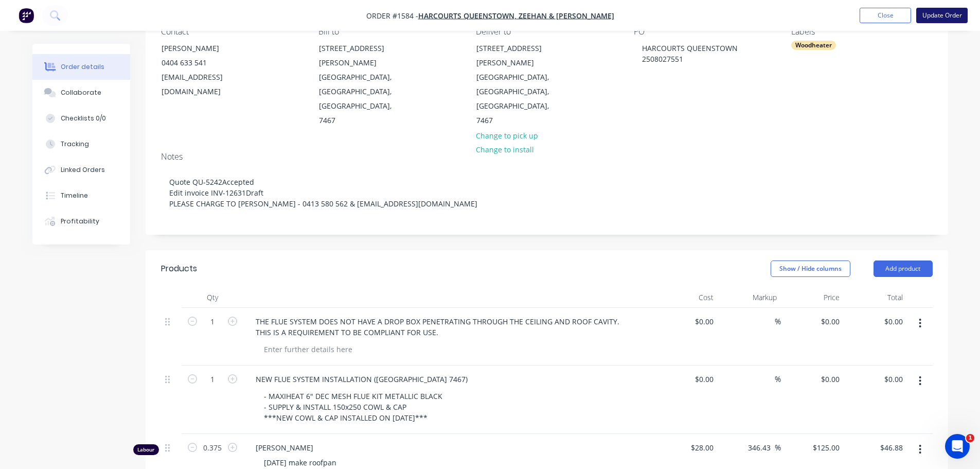 The height and width of the screenshot is (469, 980). I want to click on div: Qty, so click(213, 297).